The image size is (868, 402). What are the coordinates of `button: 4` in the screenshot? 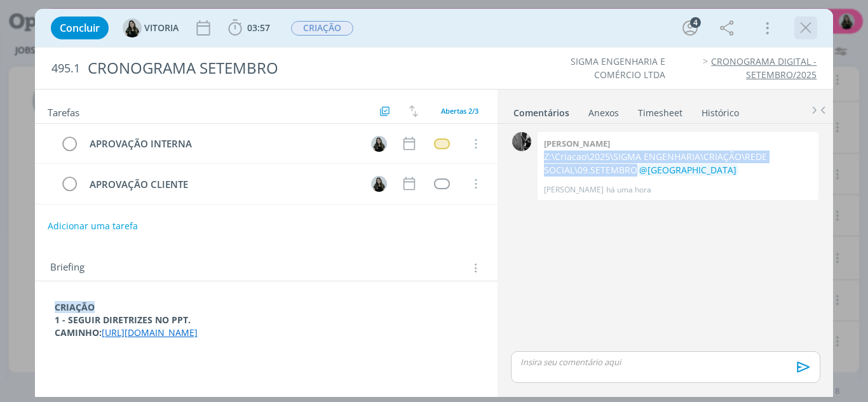 It's located at (690, 28).